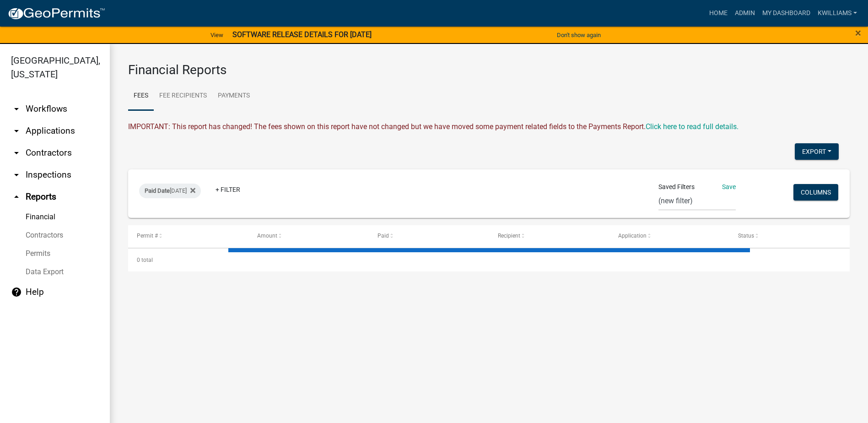 This screenshot has height=423, width=868. What do you see at coordinates (17, 292) in the screenshot?
I see `i: help` at bounding box center [17, 292].